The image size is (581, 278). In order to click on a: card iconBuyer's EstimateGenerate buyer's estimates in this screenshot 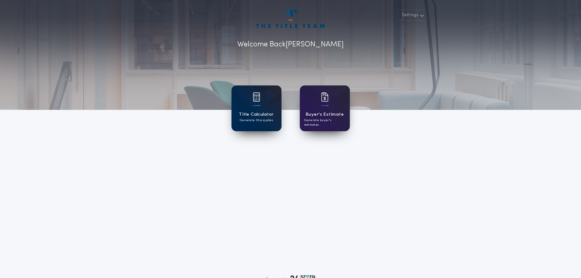, I will do `click(325, 108)`.